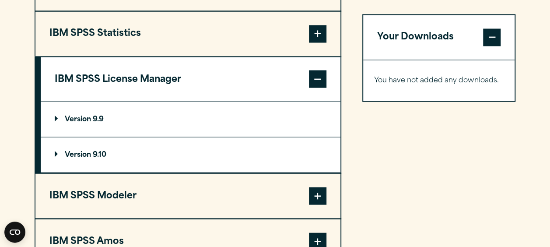  What do you see at coordinates (79, 119) in the screenshot?
I see `p: Version 9.9` at bounding box center [79, 119].